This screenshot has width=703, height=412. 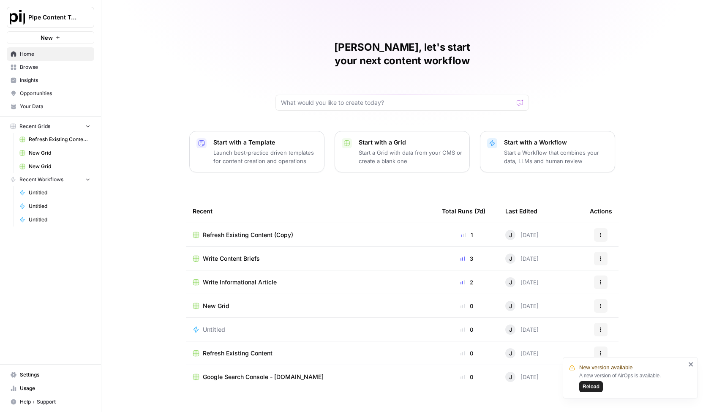 What do you see at coordinates (311, 282) in the screenshot?
I see `a: Write Informational Article` at bounding box center [311, 282].